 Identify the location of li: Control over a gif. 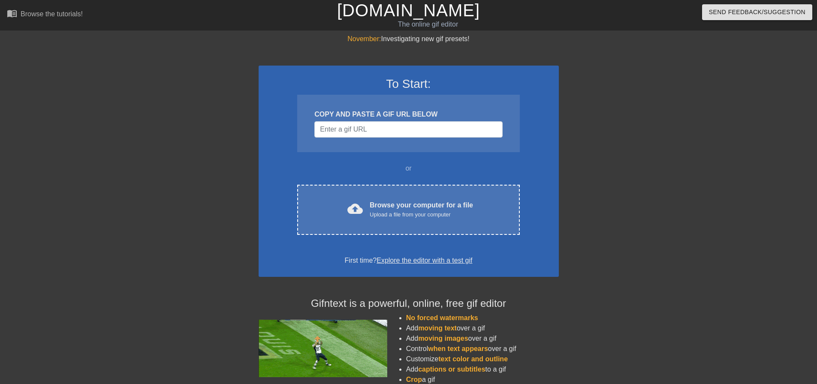
(482, 349).